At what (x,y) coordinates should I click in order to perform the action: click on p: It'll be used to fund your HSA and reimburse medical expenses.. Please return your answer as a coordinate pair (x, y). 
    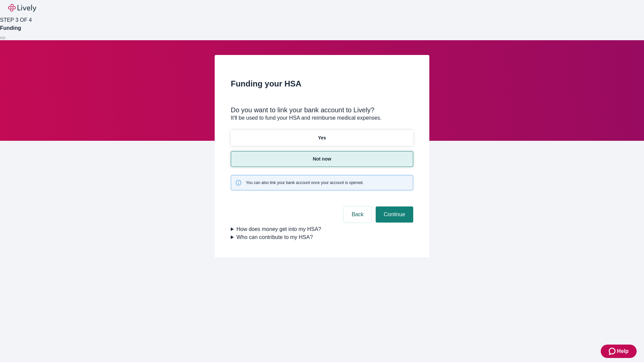
    Looking at the image, I should click on (322, 118).